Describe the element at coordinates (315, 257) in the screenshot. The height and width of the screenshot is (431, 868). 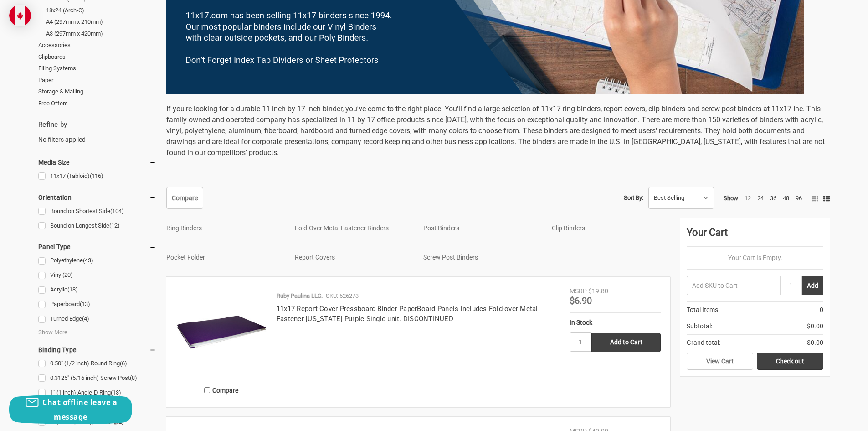
I see `a: Report Covers` at that location.